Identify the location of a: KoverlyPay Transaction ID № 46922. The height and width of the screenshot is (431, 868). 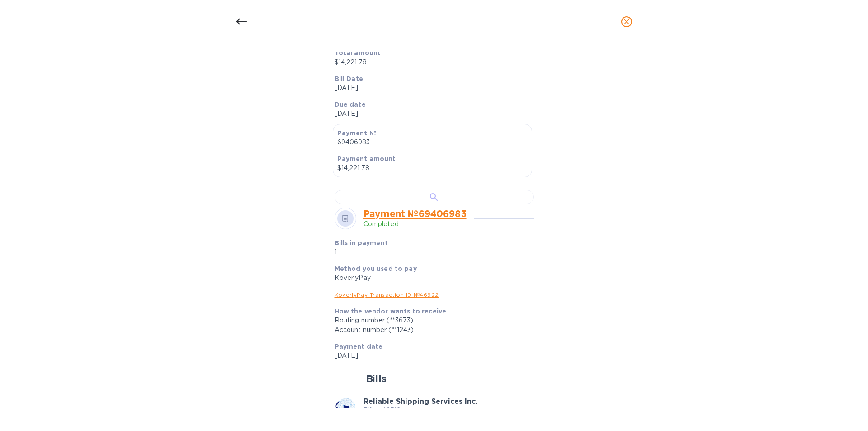
(386, 295).